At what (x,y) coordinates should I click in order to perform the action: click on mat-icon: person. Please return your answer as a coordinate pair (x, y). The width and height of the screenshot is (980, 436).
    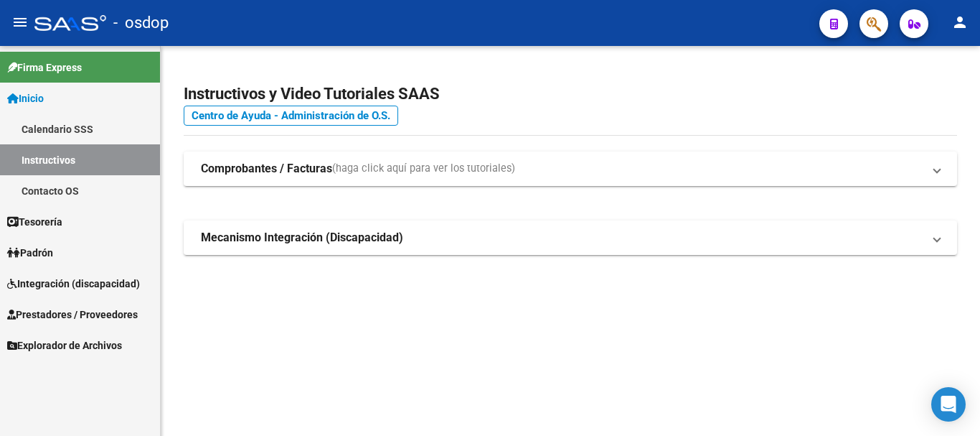
    Looking at the image, I should click on (960, 22).